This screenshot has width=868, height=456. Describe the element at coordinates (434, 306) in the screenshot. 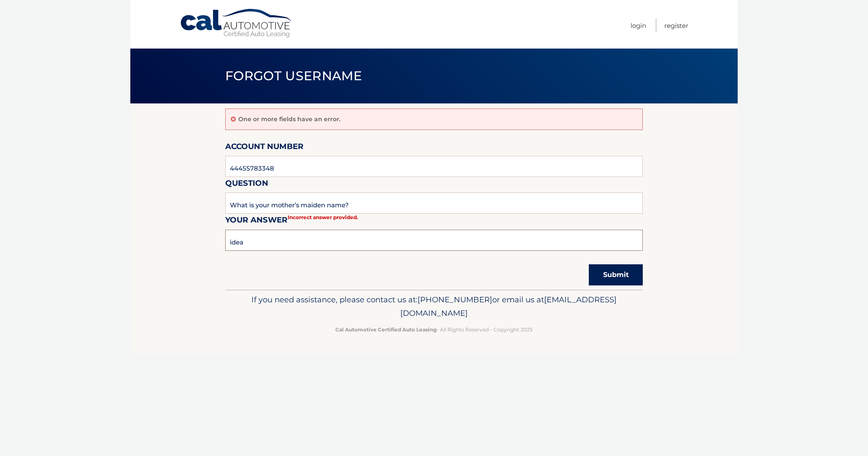

I see `p: If you need assistance, please contact us at: or email us at` at that location.